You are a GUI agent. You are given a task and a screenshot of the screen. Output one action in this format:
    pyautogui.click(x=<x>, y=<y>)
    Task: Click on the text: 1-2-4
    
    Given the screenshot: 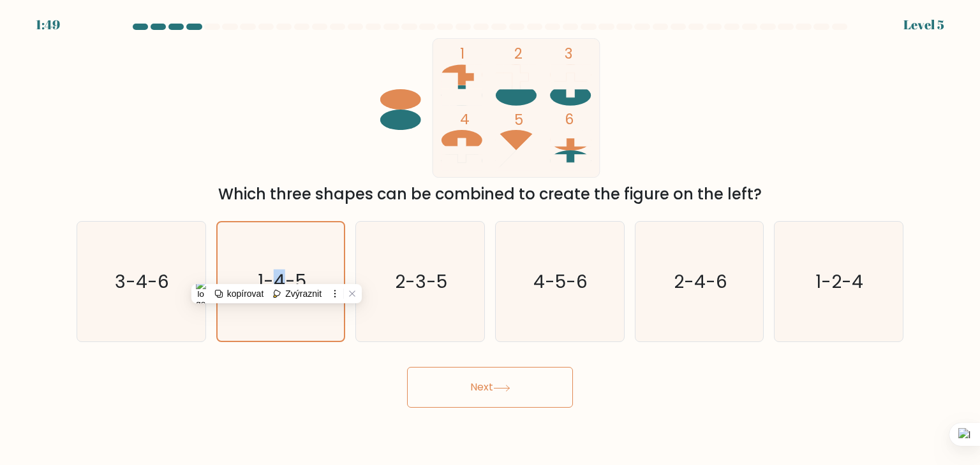 What is the action you would take?
    pyautogui.click(x=839, y=281)
    